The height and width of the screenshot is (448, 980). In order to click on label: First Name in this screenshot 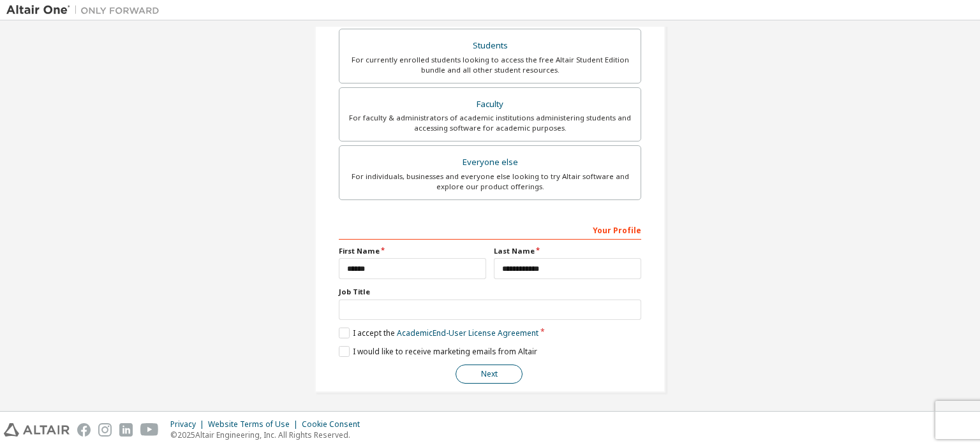, I will do `click(412, 251)`.